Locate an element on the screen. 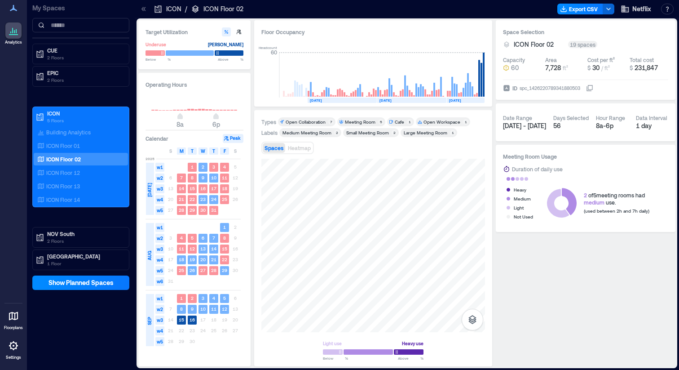 This screenshot has width=679, height=370. span: / ft² is located at coordinates (606, 68).